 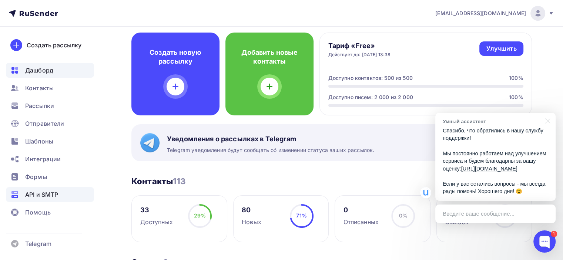 I want to click on div: 1, so click(x=554, y=234).